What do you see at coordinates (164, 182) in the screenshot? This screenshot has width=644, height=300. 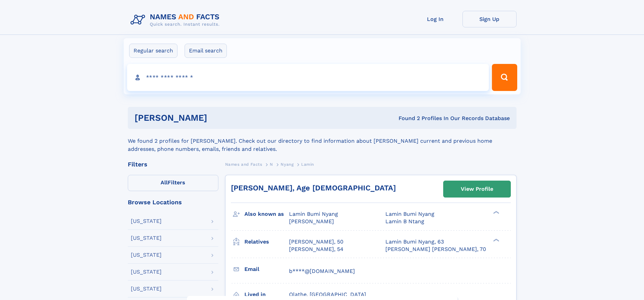 I see `span: All` at bounding box center [164, 182].